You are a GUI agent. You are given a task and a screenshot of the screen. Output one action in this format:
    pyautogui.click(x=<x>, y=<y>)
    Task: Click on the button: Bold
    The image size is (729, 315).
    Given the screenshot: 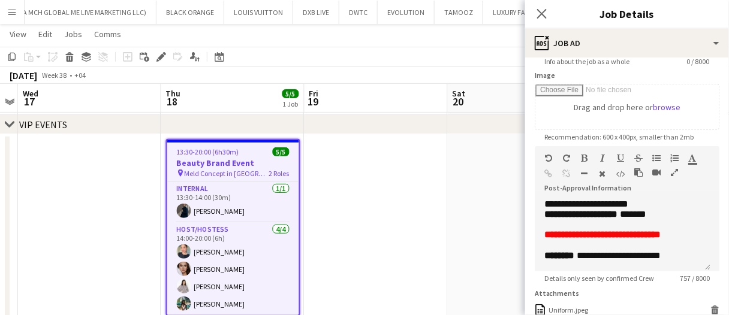 What is the action you would take?
    pyautogui.click(x=584, y=158)
    